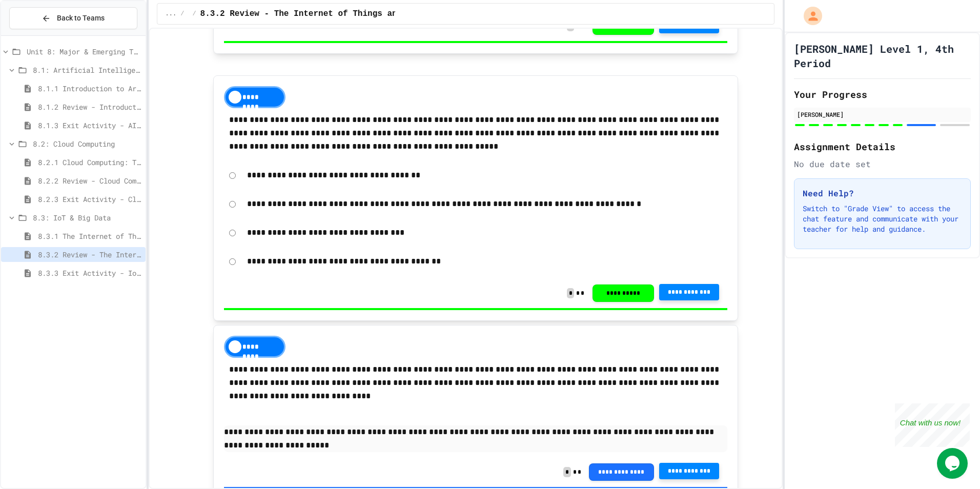 This screenshot has width=980, height=489. Describe the element at coordinates (87, 70) in the screenshot. I see `span: 8.1: Artificial Intelligence Basics` at that location.